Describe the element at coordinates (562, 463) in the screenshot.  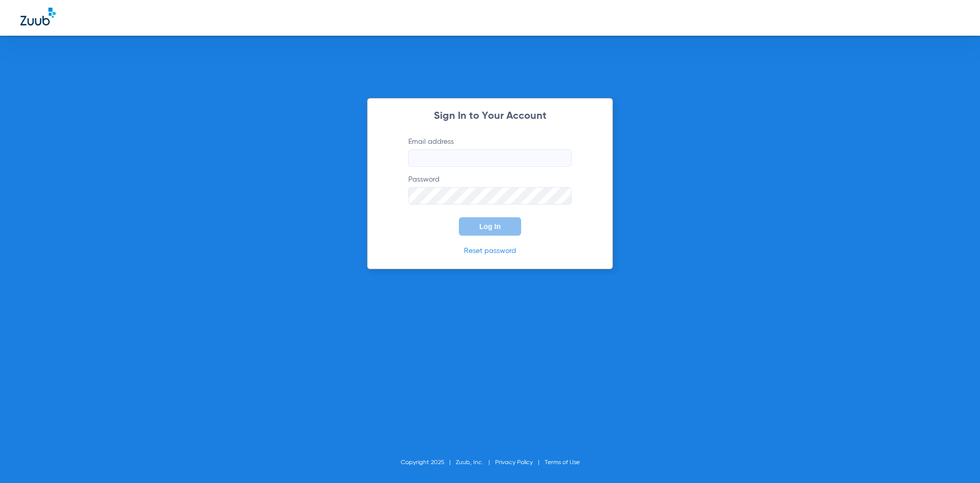
I see `a: Terms of Use` at that location.